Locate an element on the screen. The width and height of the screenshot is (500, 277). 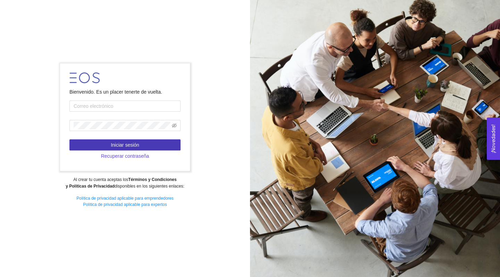
span: Iniciar sesión is located at coordinates (125, 145).